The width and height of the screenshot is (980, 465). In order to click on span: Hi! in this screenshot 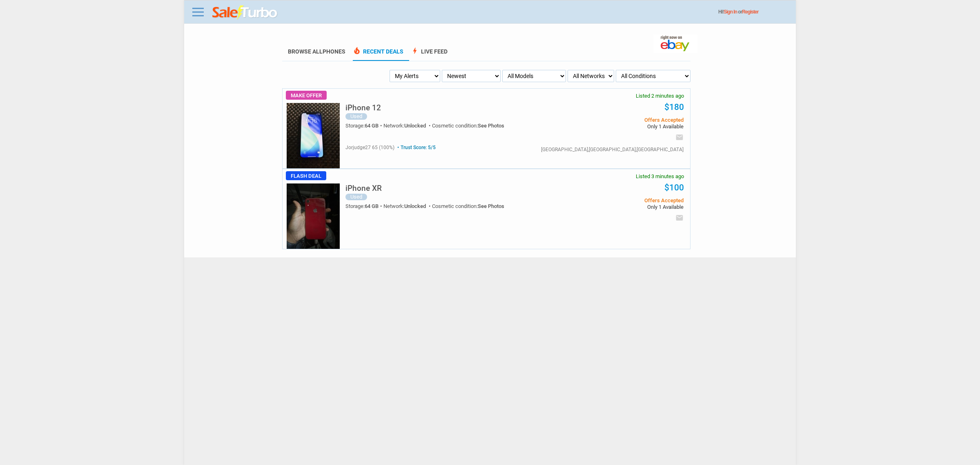, I will do `click(721, 12)`.